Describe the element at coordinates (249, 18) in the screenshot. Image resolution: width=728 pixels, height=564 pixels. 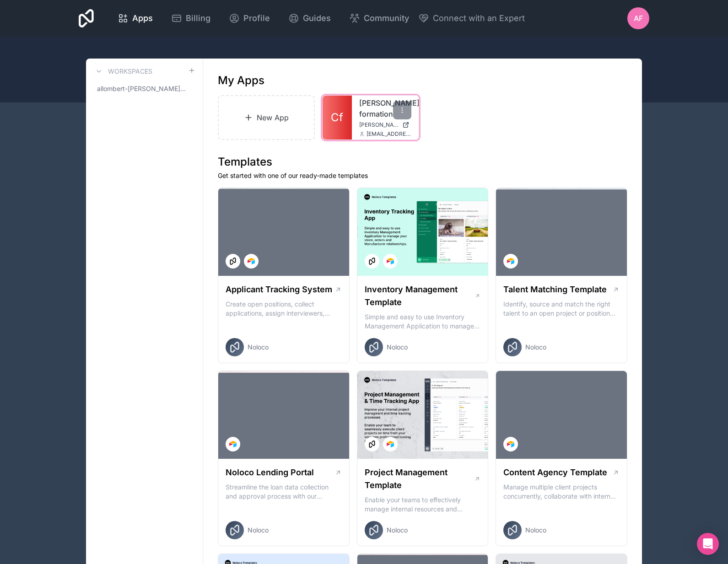
I see `a: Profile` at that location.